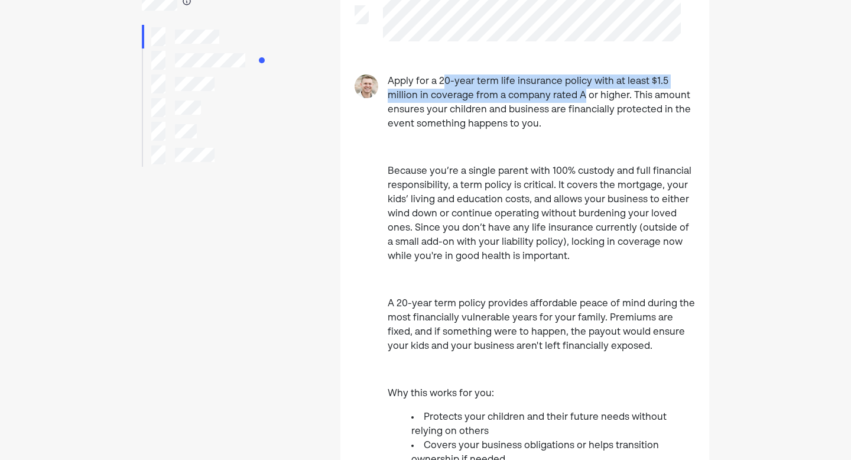 This screenshot has height=460, width=851. What do you see at coordinates (541, 325) in the screenshot?
I see `p: A 20-year term policy provides affordable peace of mind during the most financially vulnerable ye...` at bounding box center [541, 325].